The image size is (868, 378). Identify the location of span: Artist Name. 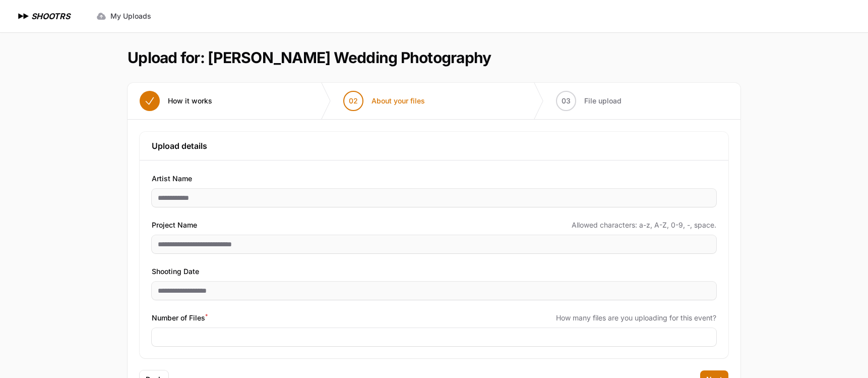
(172, 179).